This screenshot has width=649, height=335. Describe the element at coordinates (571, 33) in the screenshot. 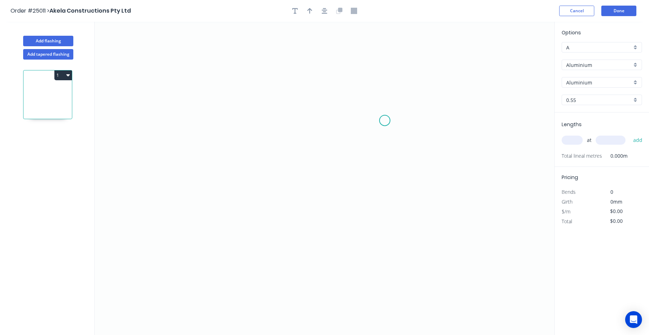

I see `span: Options` at that location.